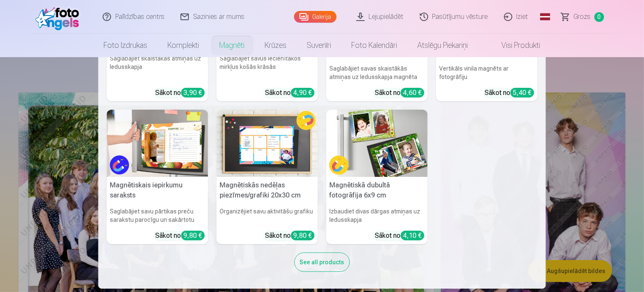 The image size is (644, 292). What do you see at coordinates (322, 262) in the screenshot?
I see `a: See all products` at bounding box center [322, 262].